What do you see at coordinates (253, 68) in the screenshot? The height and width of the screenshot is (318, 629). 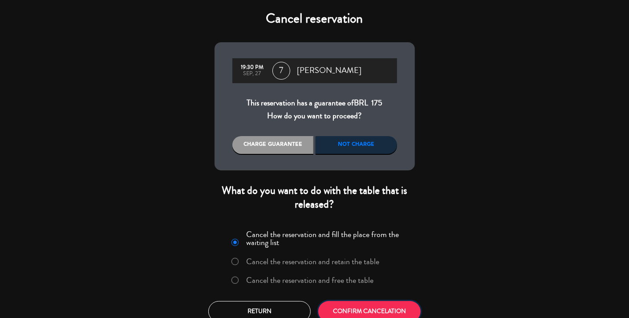 I see `div: 19:30 PM` at bounding box center [253, 68].